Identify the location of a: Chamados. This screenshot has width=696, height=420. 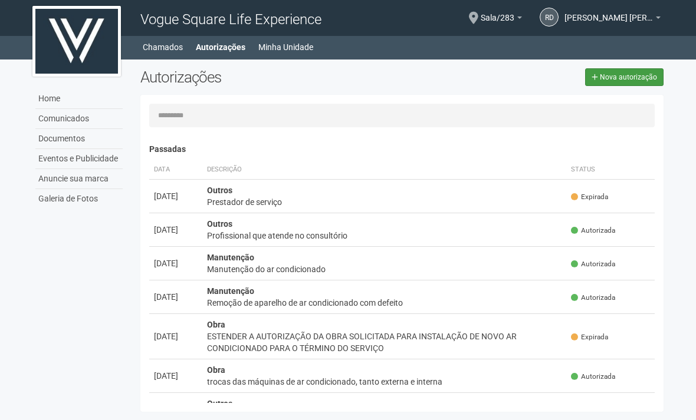
(163, 47).